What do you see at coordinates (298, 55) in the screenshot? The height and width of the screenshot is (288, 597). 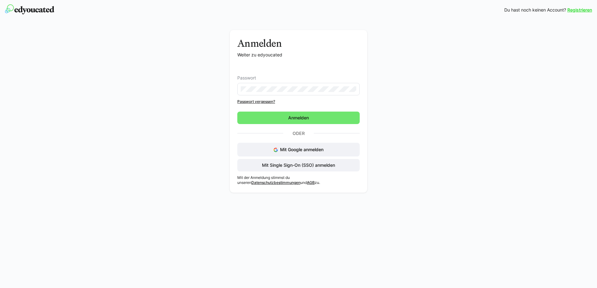 I see `p: Weiter zu edyoucated` at bounding box center [298, 55].